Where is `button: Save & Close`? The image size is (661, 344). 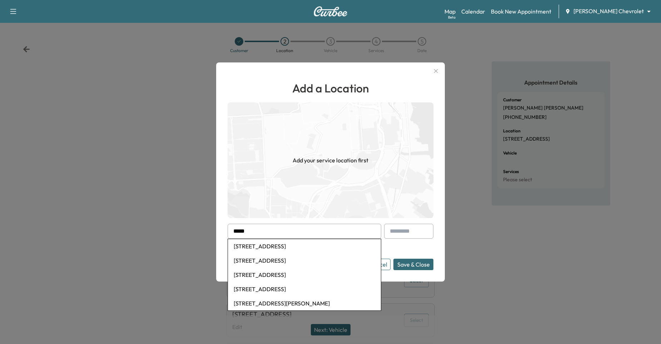
button: Save & Close is located at coordinates (413, 265).